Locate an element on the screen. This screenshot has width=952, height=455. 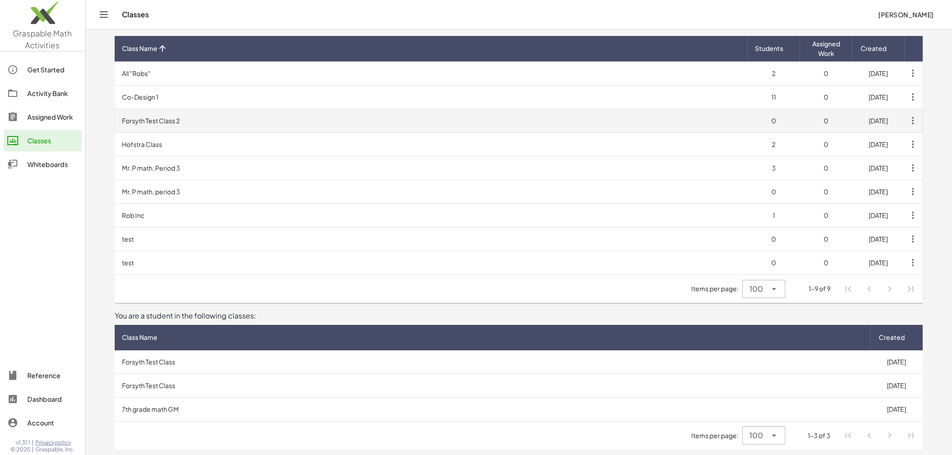
td: 11 is located at coordinates (774, 97).